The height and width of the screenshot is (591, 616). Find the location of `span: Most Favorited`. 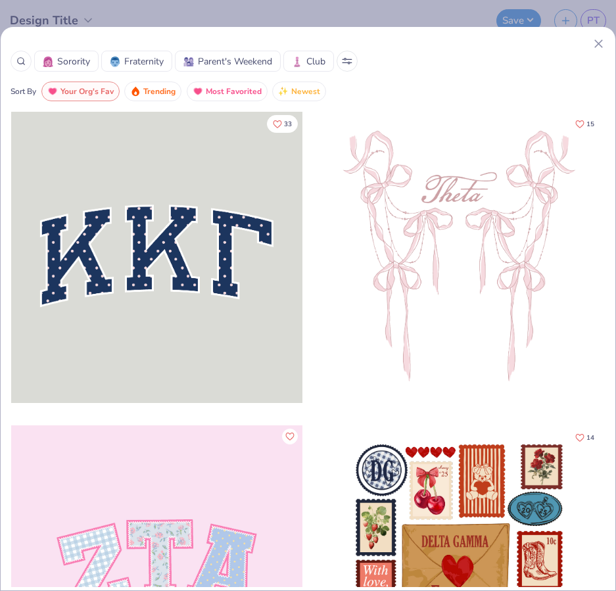

span: Most Favorited is located at coordinates (233, 91).